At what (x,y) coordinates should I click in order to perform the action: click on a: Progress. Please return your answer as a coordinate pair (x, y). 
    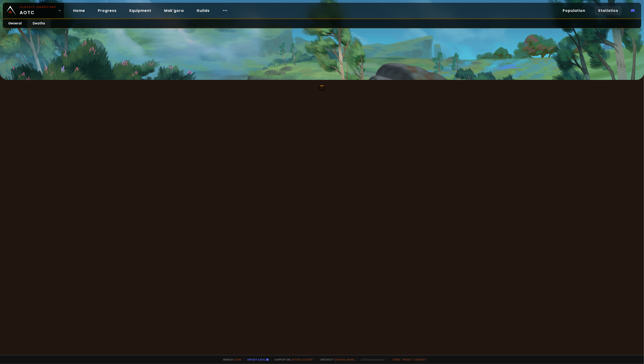
    Looking at the image, I should click on (107, 11).